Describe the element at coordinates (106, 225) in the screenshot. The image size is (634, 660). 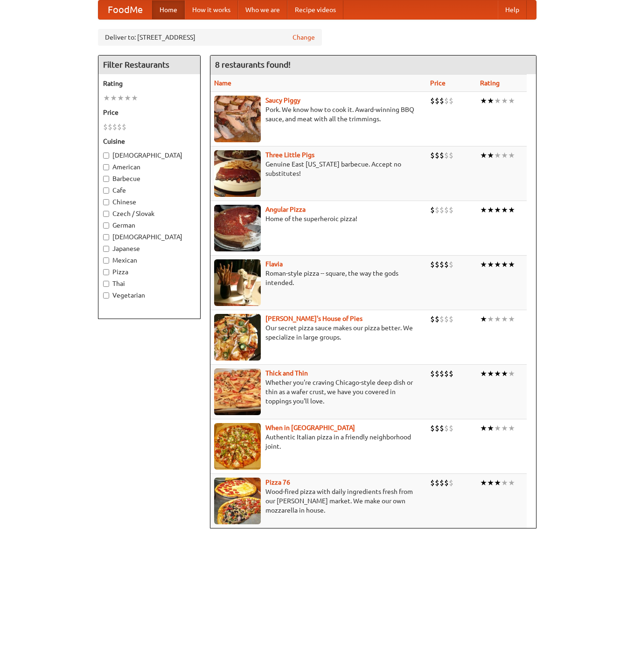
I see `input: German` at that location.